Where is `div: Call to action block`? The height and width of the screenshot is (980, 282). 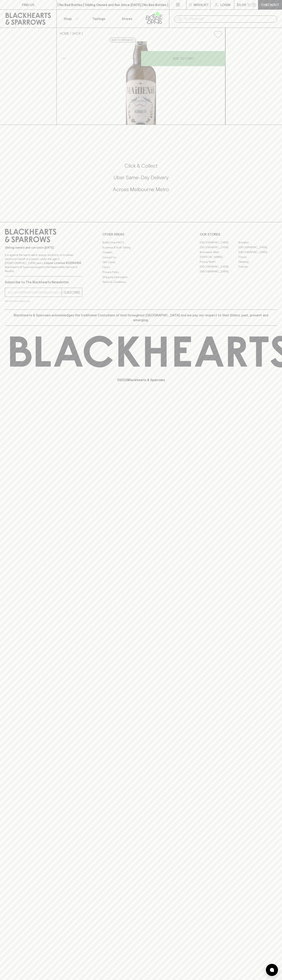
div: Call to action block is located at coordinates (141, 180).